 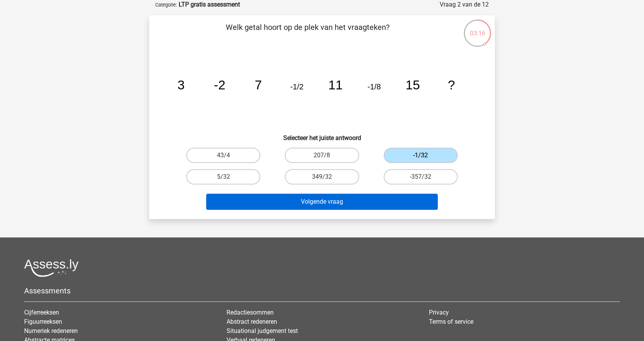 I want to click on a: Redactiesommen, so click(x=250, y=312).